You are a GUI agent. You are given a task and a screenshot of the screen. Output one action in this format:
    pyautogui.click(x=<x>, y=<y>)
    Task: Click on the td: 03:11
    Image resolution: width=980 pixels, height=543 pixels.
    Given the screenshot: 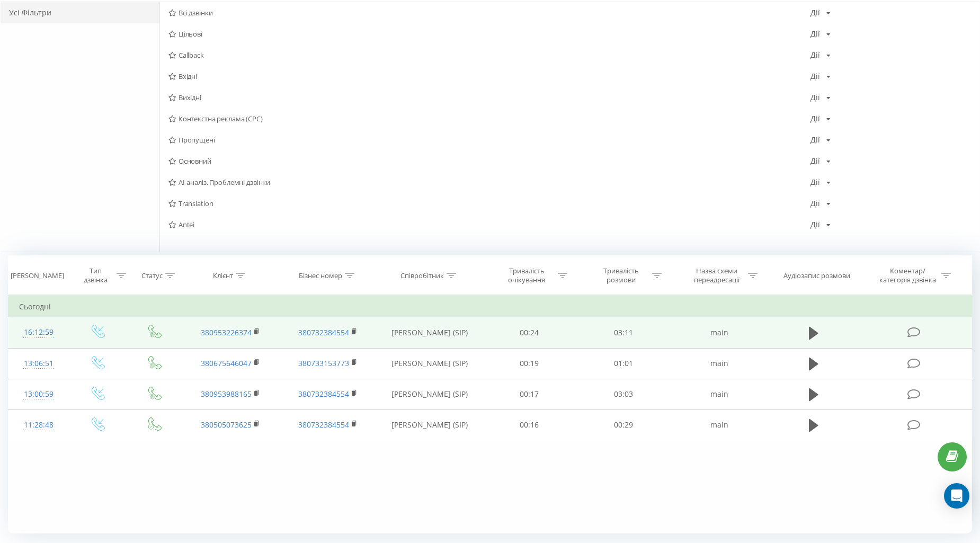 What is the action you would take?
    pyautogui.click(x=623, y=333)
    